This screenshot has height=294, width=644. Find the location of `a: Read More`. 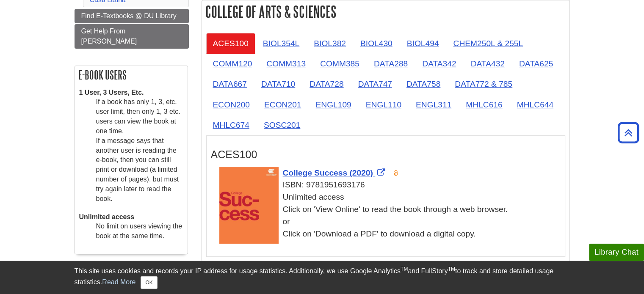

a: Read More is located at coordinates (119, 282).